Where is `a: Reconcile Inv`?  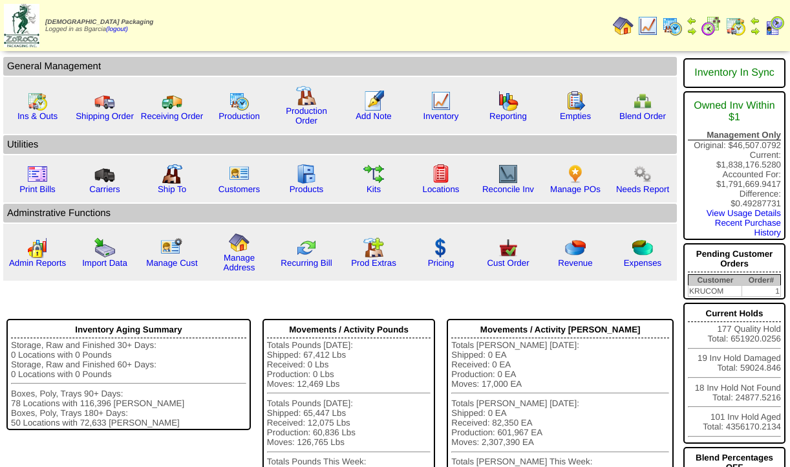 a: Reconcile Inv is located at coordinates (508, 189).